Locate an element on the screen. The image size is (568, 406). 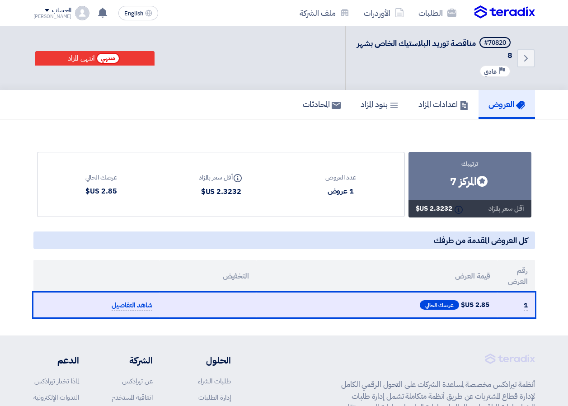
div: المركز 7 is located at coordinates (470, 181).